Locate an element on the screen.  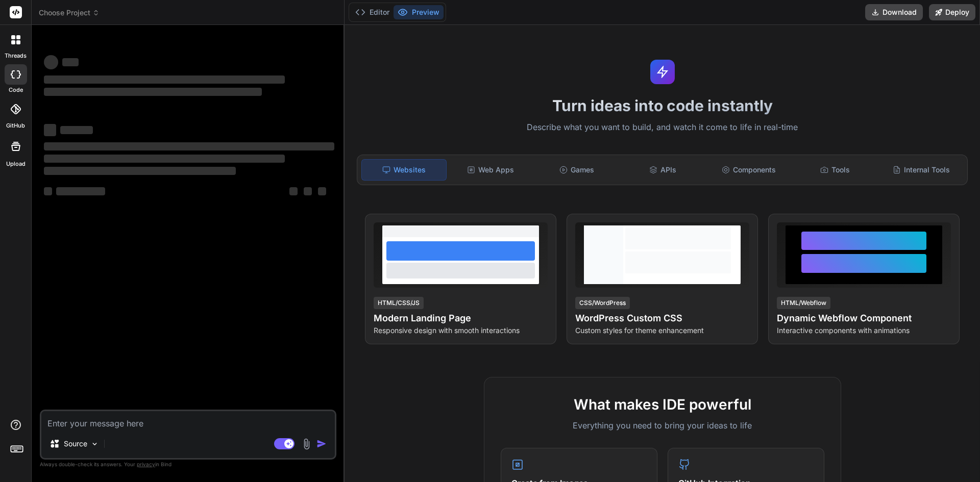
div: HTML/CSS/JS is located at coordinates (399, 303).